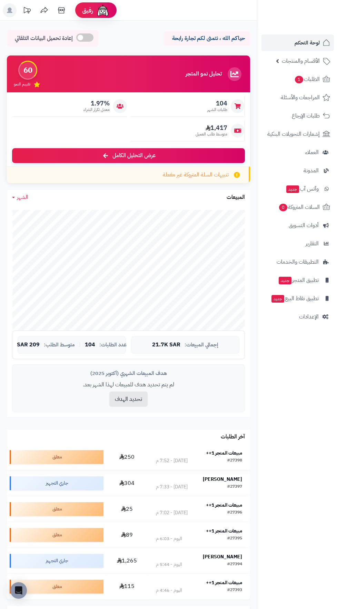 This screenshot has height=609, width=338. Describe the element at coordinates (297, 298) in the screenshot. I see `a: تطبيق نقاط البيعجديد` at that location.